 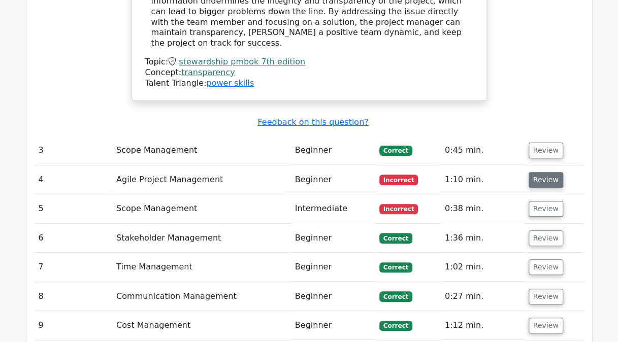 What do you see at coordinates (202, 180) in the screenshot?
I see `td: Agile Project Management` at bounding box center [202, 180].